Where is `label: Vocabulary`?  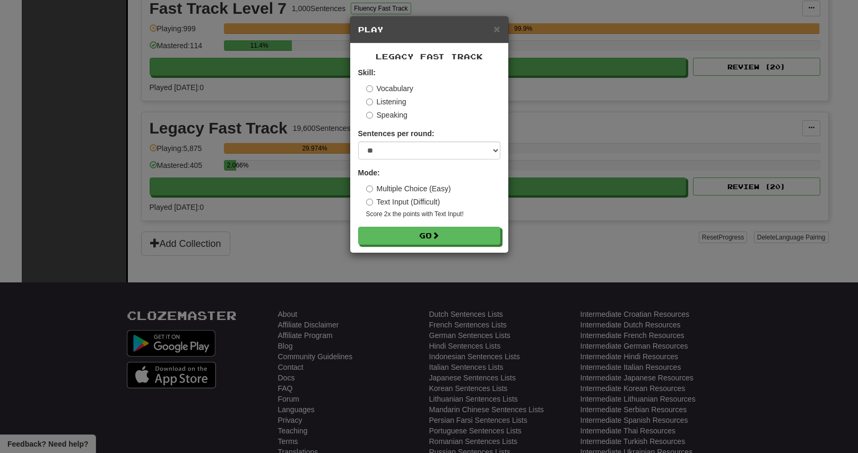
label: Vocabulary is located at coordinates (389, 89).